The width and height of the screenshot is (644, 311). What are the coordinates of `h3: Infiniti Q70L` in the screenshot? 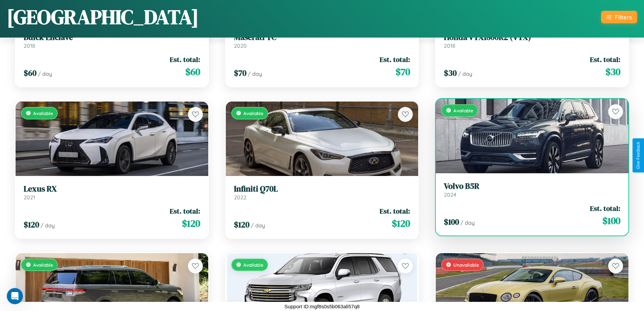 It's located at (322, 189).